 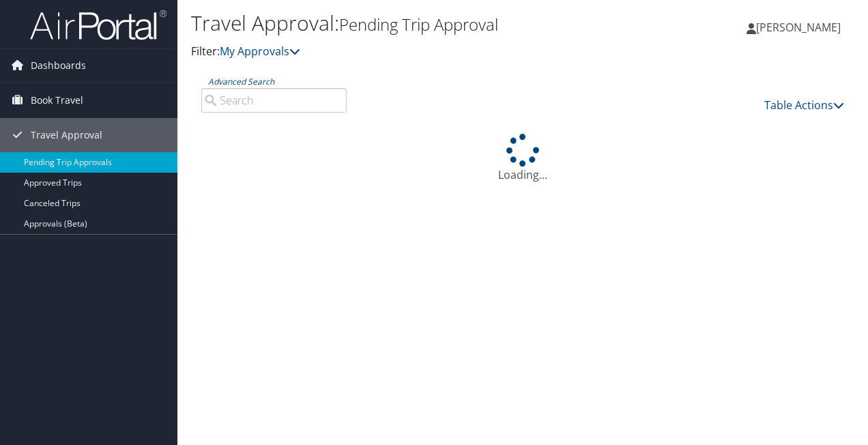 What do you see at coordinates (412, 52) in the screenshot?
I see `p: Filter:` at bounding box center [412, 52].